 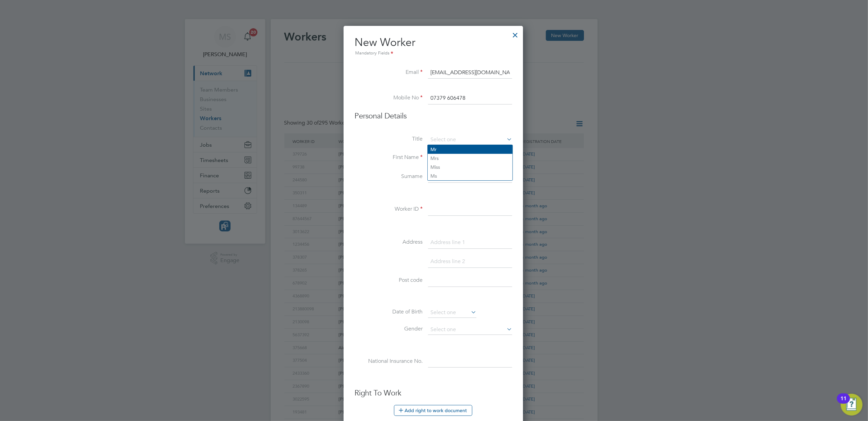 What do you see at coordinates (433, 393) in the screenshot?
I see `h3: Right To Work` at bounding box center [433, 393].